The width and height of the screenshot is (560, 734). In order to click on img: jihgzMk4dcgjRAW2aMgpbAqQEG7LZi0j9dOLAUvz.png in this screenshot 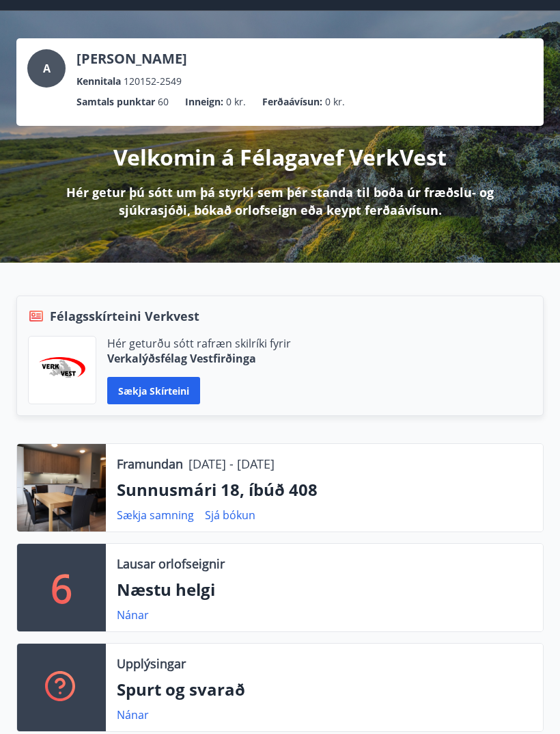, I will do `click(62, 370)`.